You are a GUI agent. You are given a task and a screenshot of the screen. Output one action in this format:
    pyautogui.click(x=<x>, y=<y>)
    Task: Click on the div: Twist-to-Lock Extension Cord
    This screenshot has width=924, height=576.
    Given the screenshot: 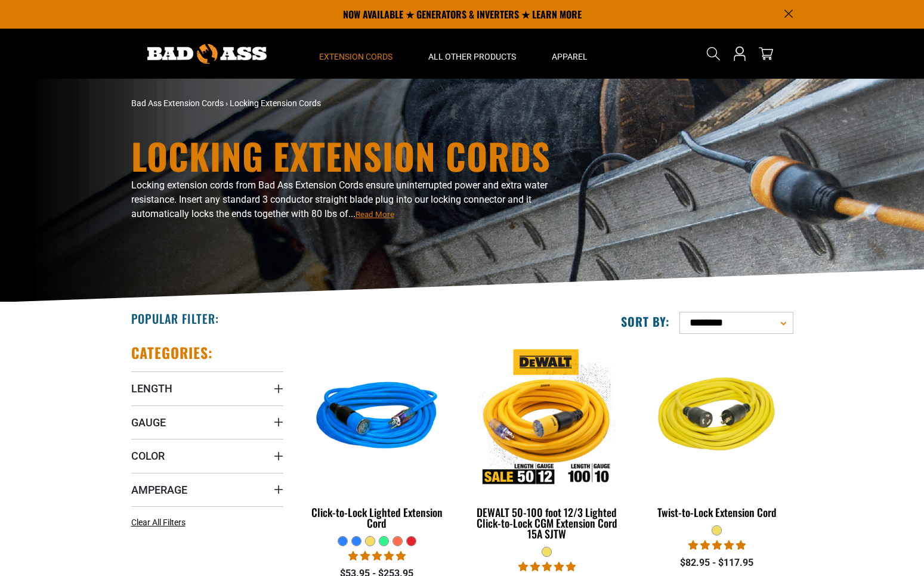 What is the action you would take?
    pyautogui.click(x=717, y=512)
    